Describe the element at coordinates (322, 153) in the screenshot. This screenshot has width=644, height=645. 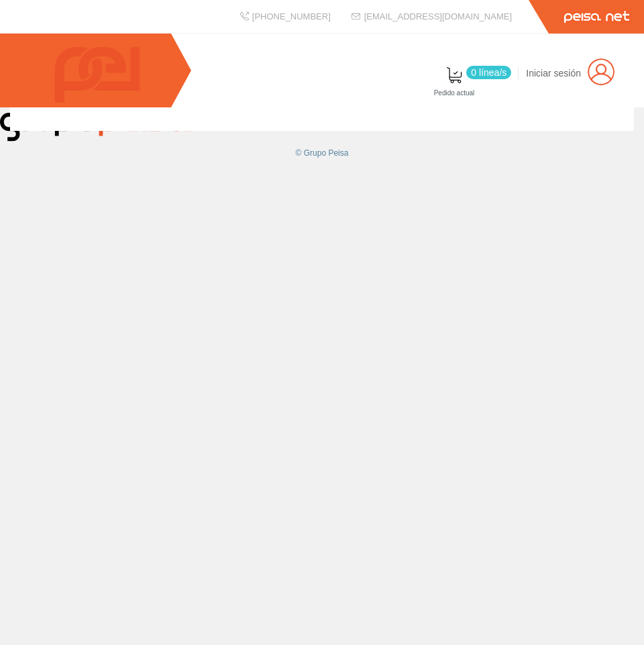
I see `div: © Grupo Peisa` at that location.